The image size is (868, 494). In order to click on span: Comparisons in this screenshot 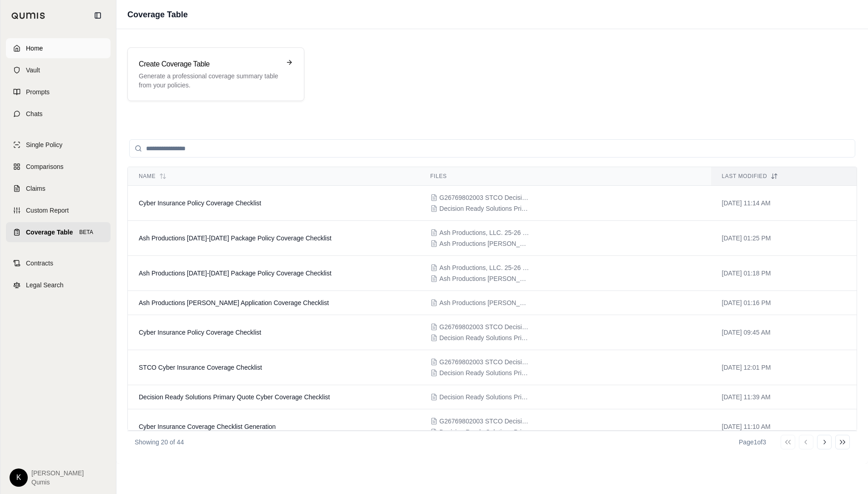, I will do `click(45, 166)`.